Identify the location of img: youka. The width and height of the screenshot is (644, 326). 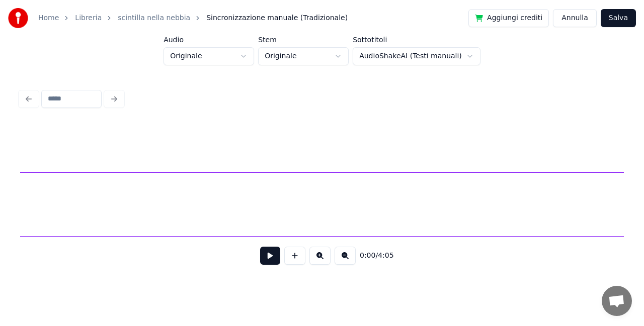
(18, 18).